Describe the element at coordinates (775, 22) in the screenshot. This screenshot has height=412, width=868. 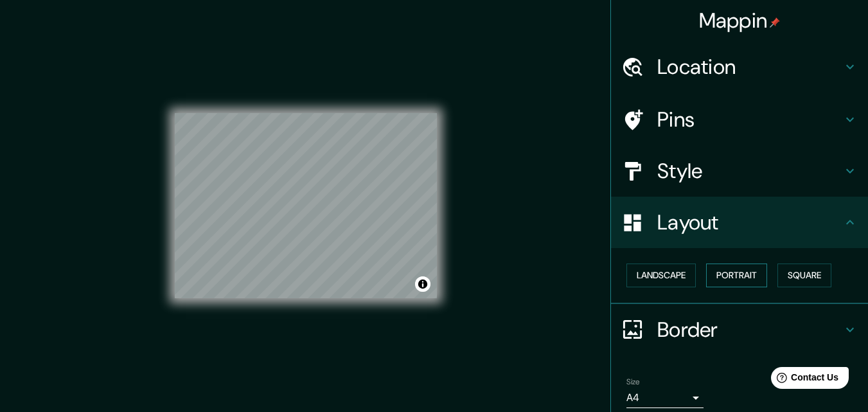
I see `img: pin-icon.png` at that location.